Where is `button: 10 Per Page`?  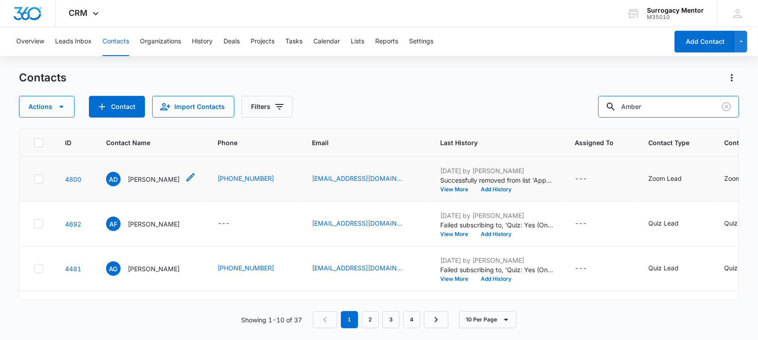 button: 10 Per Page is located at coordinates (488, 319).